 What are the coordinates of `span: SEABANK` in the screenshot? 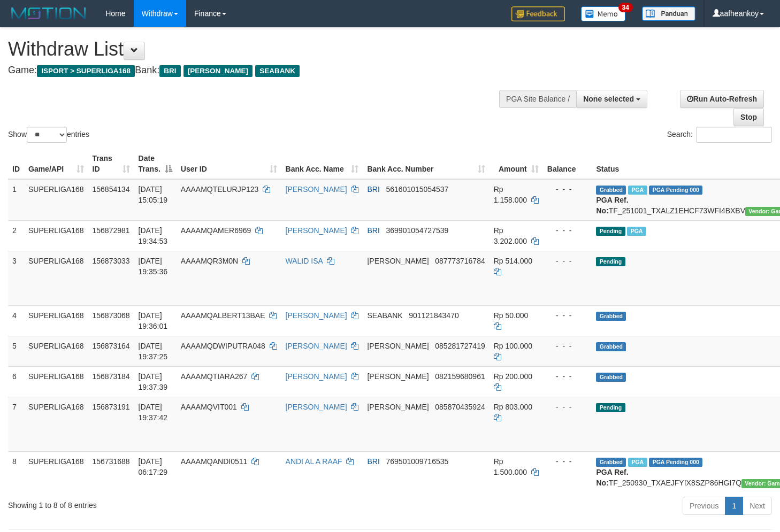 It's located at (385, 315).